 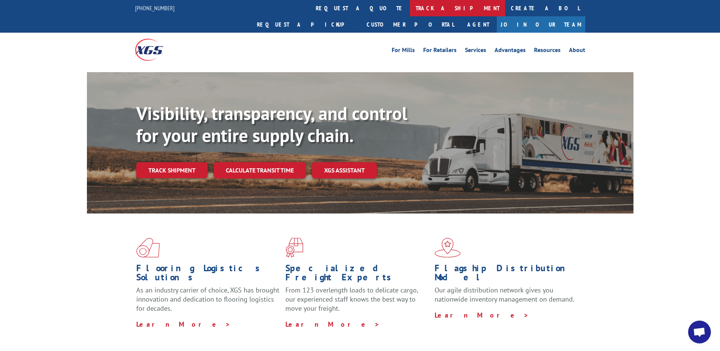 What do you see at coordinates (306, 24) in the screenshot?
I see `a: Request a pickup` at bounding box center [306, 24].